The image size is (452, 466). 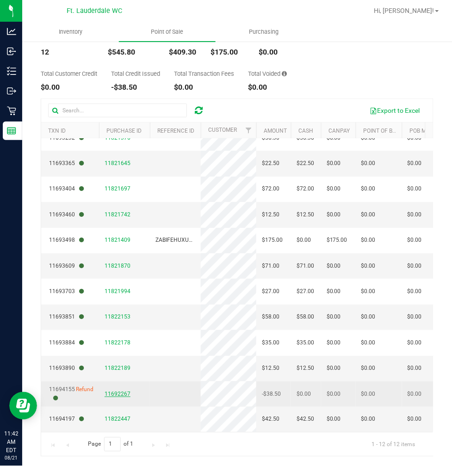 What do you see at coordinates (12, 71) in the screenshot?
I see `inline-svg: Inventory` at bounding box center [12, 71].